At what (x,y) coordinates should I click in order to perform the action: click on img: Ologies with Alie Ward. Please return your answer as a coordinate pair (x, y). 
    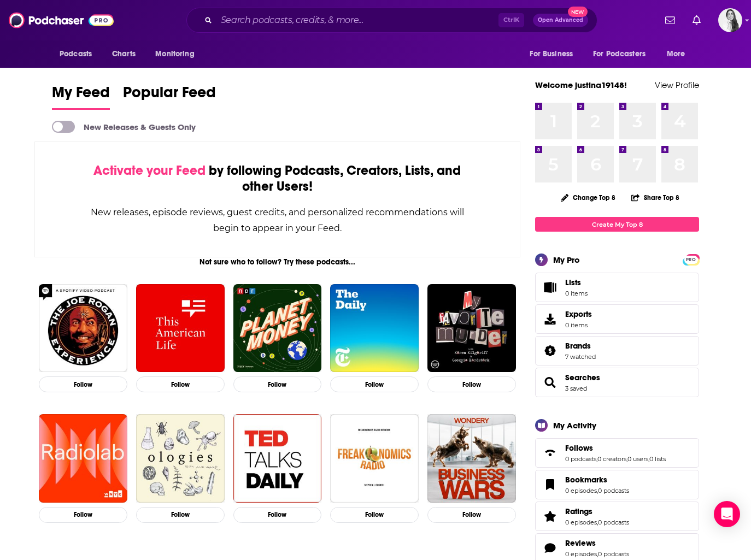
    Looking at the image, I should click on (180, 458).